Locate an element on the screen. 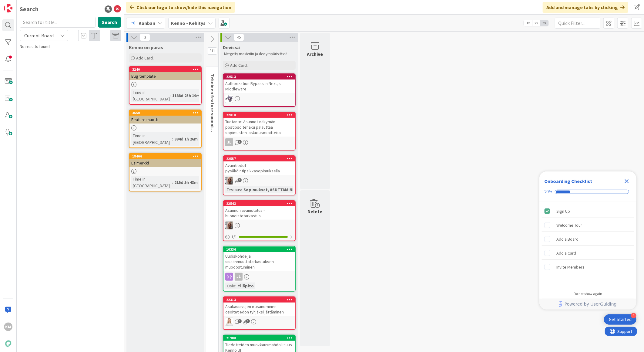 Image resolution: width=644 pixels, height=352 pixels. div: Asunnon avainstatus - huoneistotarkastus is located at coordinates (259, 213).